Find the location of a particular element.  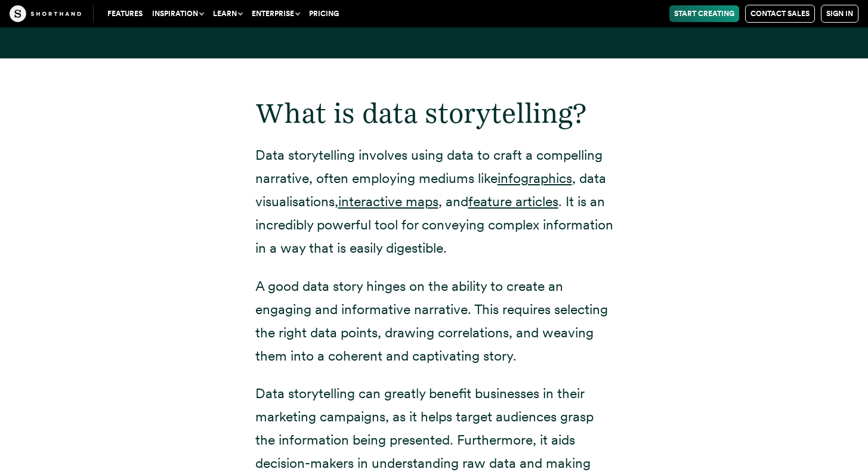

button: Learn is located at coordinates (227, 14).